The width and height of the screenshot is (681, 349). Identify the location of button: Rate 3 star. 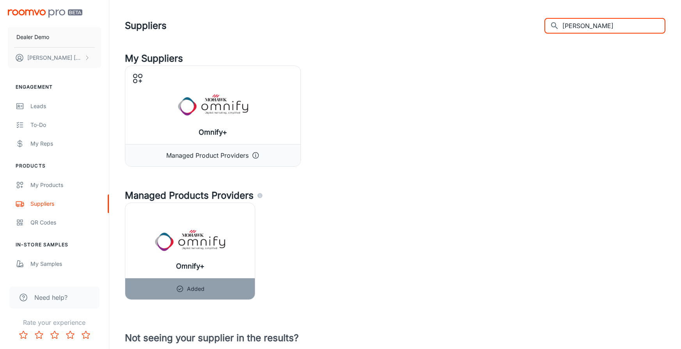
(55, 335).